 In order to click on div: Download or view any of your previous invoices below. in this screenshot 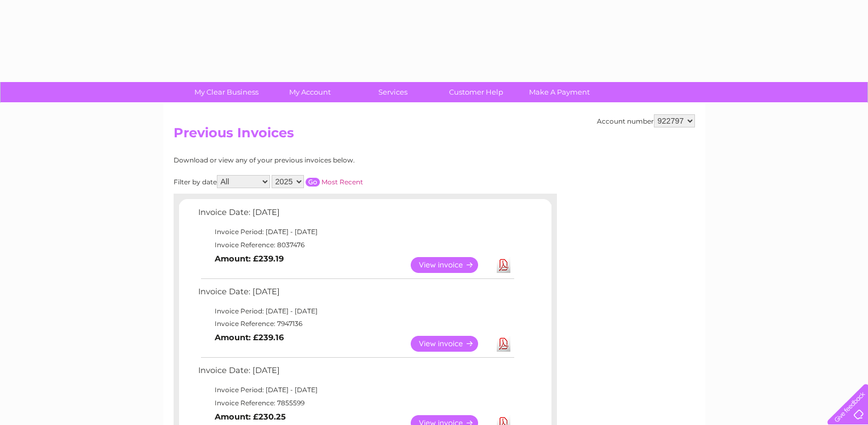, I will do `click(317, 161)`.